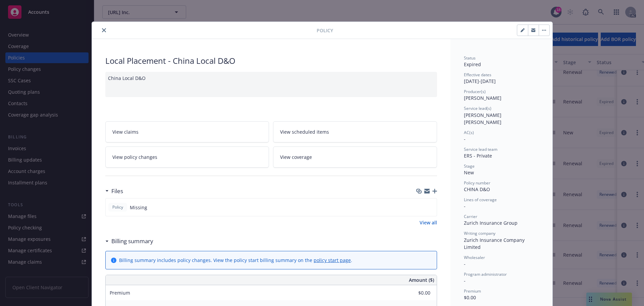  I want to click on span: Service lead(s), so click(478, 108).